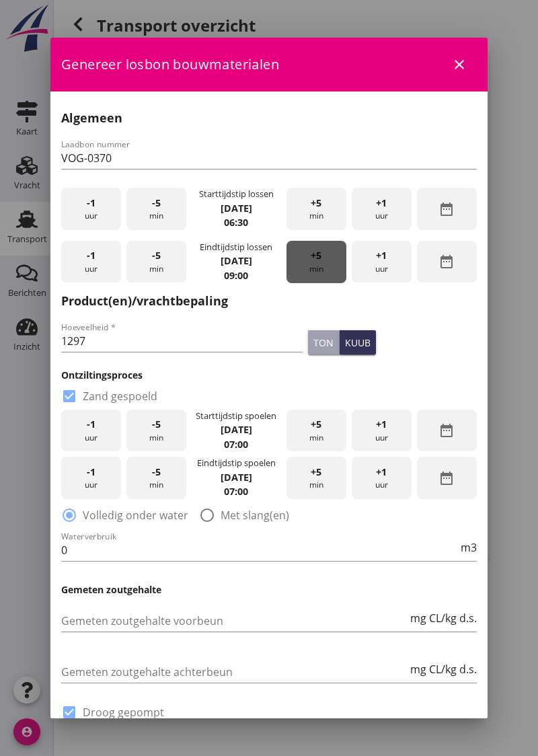 This screenshot has width=538, height=756. I want to click on h2: Algemeen, so click(269, 118).